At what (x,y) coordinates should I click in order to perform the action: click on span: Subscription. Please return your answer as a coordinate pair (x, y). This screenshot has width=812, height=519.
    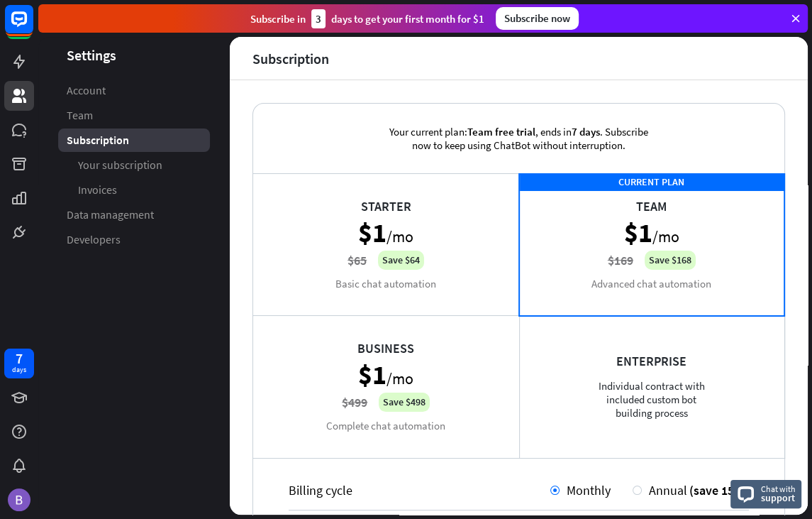
    Looking at the image, I should click on (98, 140).